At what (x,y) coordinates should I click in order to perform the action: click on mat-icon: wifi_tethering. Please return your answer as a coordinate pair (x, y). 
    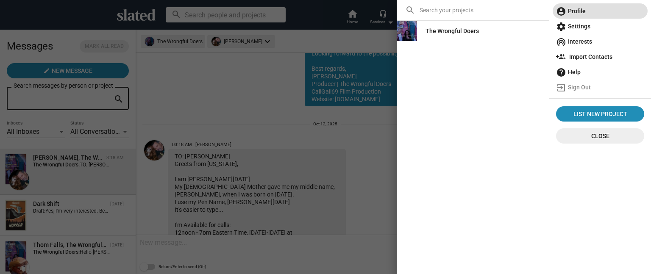
    Looking at the image, I should click on (561, 42).